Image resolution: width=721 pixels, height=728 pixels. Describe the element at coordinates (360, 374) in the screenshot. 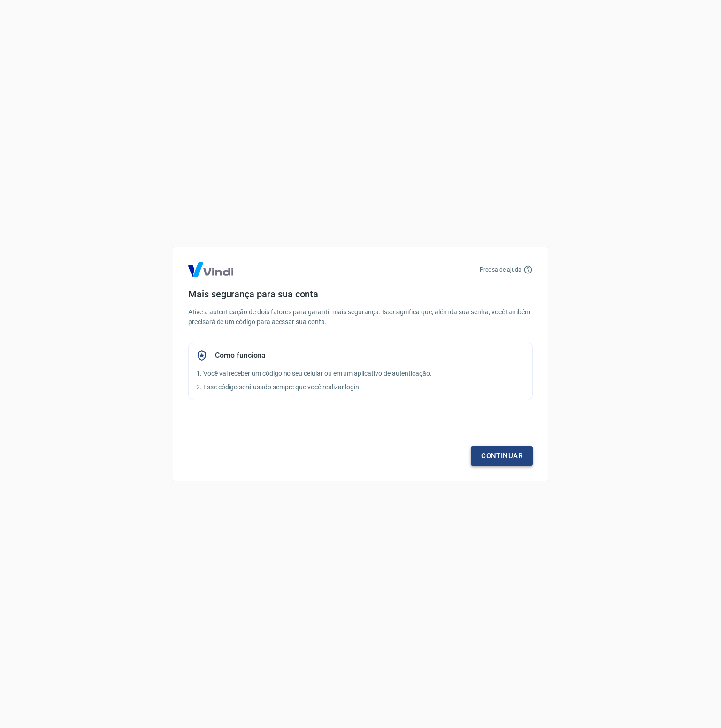

I see `p: 1. Você vai receber um código no seu celular ou em um aplicativo de autenticação.` at that location.